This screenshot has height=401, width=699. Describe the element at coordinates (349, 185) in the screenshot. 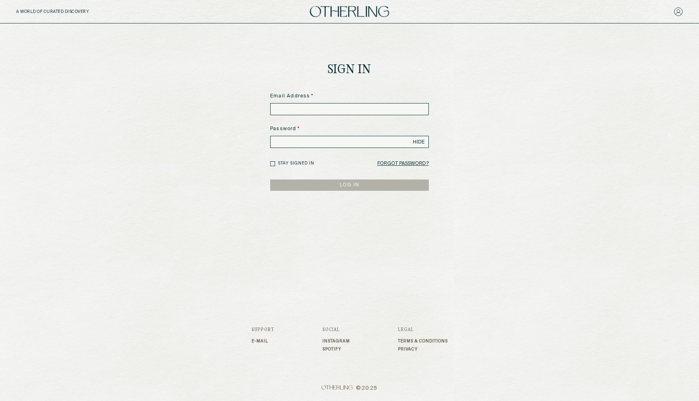

I see `button: LOG IN` at that location.